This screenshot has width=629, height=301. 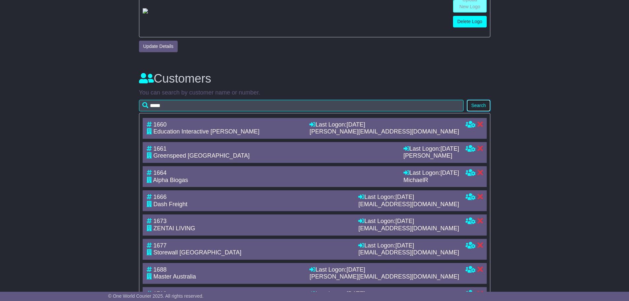 What do you see at coordinates (160, 221) in the screenshot?
I see `span: 1673` at bounding box center [160, 221].